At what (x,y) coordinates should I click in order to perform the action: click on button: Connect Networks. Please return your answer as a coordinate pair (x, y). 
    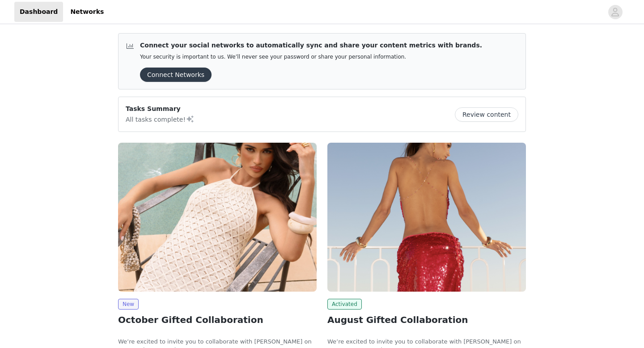
    Looking at the image, I should click on (176, 75).